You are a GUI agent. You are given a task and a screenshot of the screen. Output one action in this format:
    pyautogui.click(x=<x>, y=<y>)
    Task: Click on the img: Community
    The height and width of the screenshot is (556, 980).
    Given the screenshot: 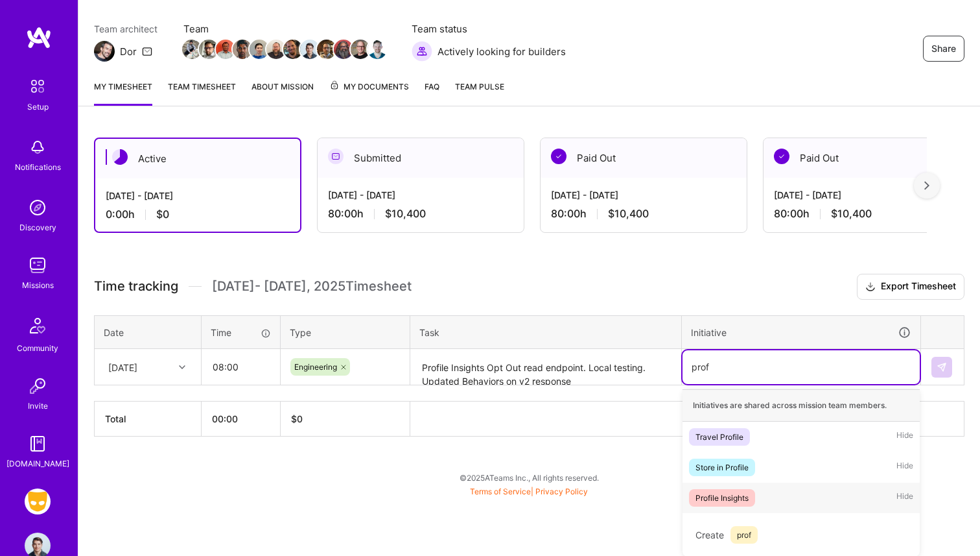 What is the action you would take?
    pyautogui.click(x=37, y=325)
    